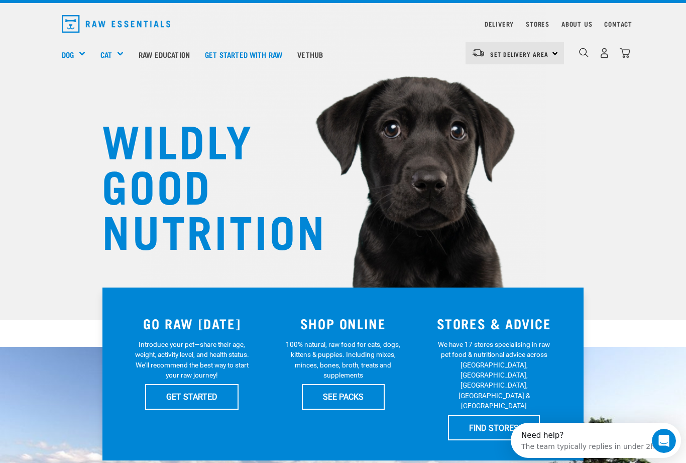 Image resolution: width=686 pixels, height=463 pixels. I want to click on img: home-icon-1@2x.png, so click(584, 52).